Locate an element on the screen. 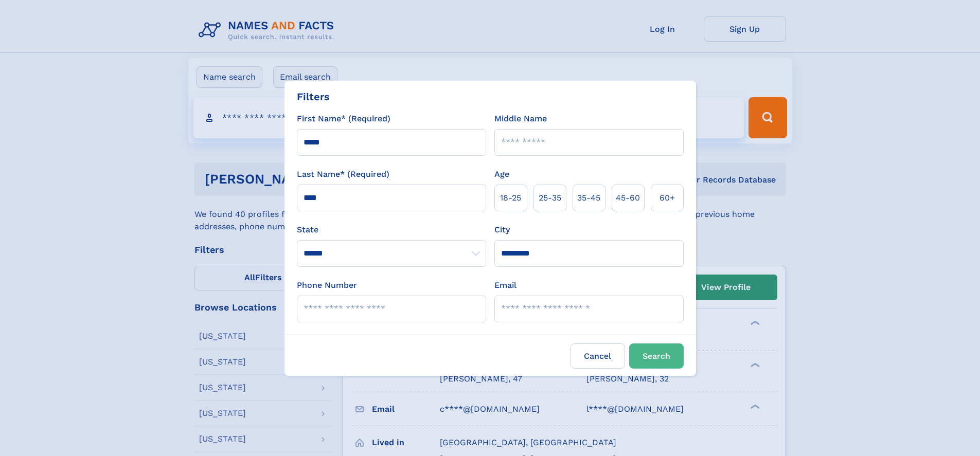 The height and width of the screenshot is (456, 980). label: Last Name* (Required) is located at coordinates (343, 175).